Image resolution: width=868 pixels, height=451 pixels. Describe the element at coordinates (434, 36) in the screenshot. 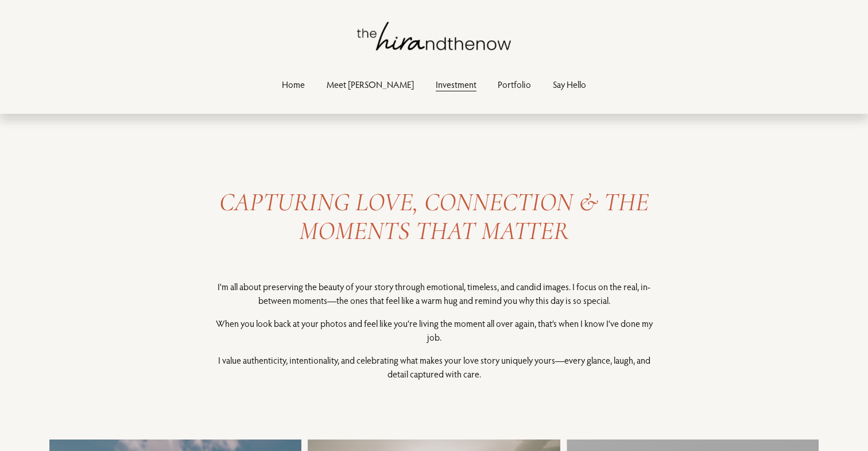

I see `img: thehirandthenow` at that location.